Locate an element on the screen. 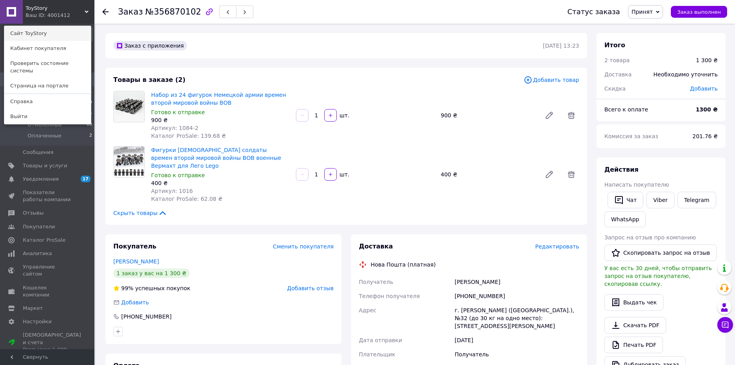 This screenshot has width=735, height=365. img: Набор из 24 фигурок Немецкой армии времен второй мировой войны ВОВ is located at coordinates (129, 107).